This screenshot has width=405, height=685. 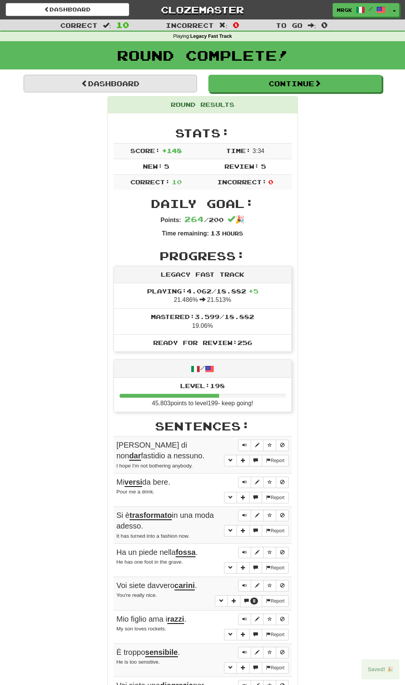 What do you see at coordinates (254, 291) in the screenshot?
I see `span: + 5` at bounding box center [254, 291].